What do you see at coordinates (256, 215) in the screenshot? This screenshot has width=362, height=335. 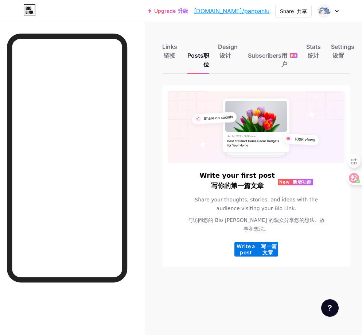 I see `span: Share your thoughts, stories, and ideas with the audience visiting your Bio Link.` at bounding box center [256, 215].